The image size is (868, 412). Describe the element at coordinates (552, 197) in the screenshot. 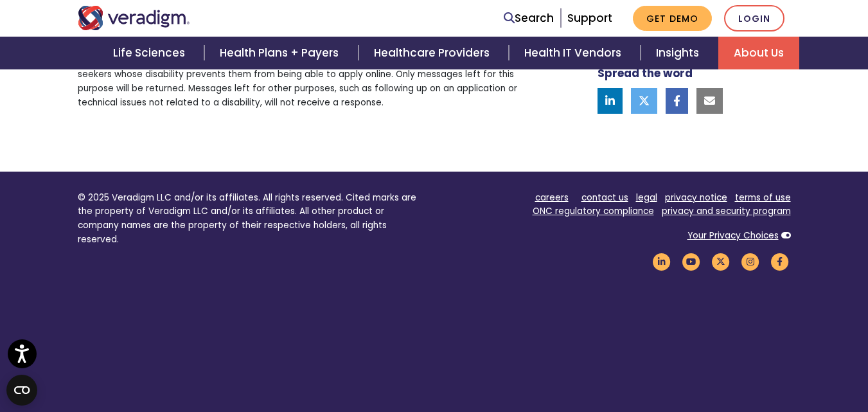

I see `a: careers` at that location.